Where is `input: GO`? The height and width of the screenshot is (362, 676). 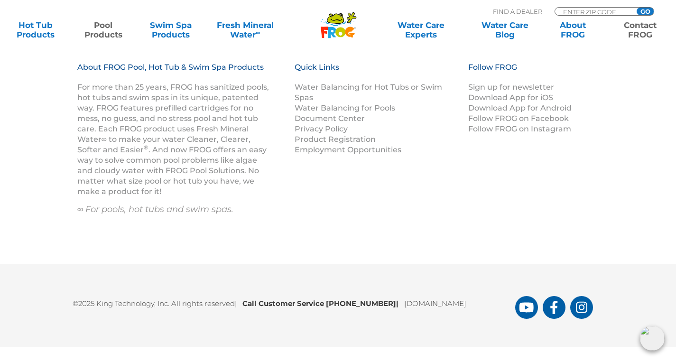
input: GO is located at coordinates (646, 11).